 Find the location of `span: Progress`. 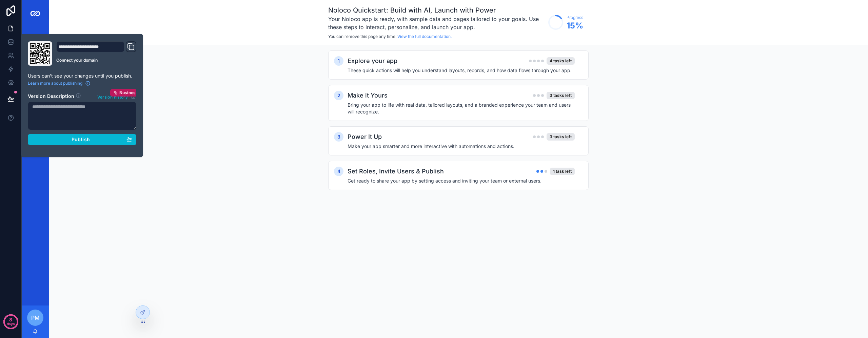

span: Progress is located at coordinates (575, 17).